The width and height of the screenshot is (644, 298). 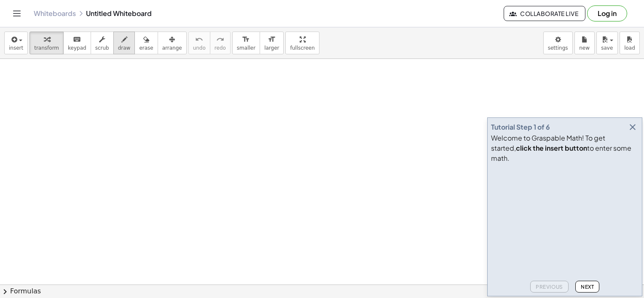 What do you see at coordinates (199, 40) in the screenshot?
I see `i: undo` at bounding box center [199, 40].